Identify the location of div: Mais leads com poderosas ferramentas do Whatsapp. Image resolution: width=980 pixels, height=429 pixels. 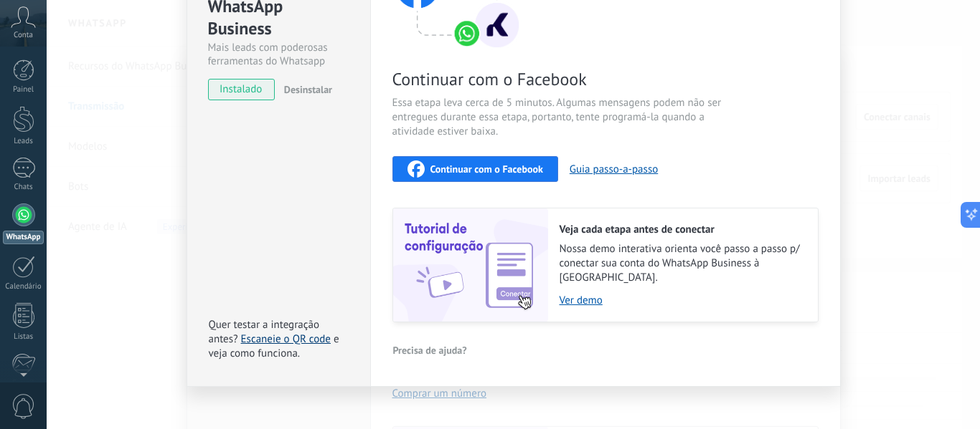
(278, 54).